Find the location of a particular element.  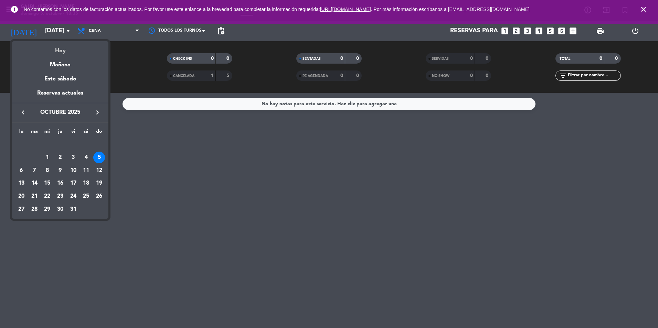

div: 28 is located at coordinates (34, 210).